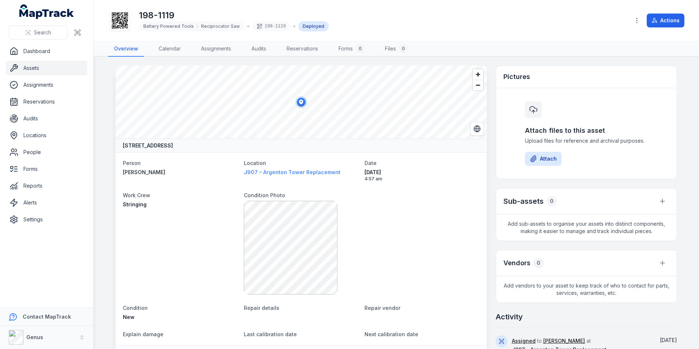 The width and height of the screenshot is (699, 349). What do you see at coordinates (524, 341) in the screenshot?
I see `a: Assigned` at bounding box center [524, 341].